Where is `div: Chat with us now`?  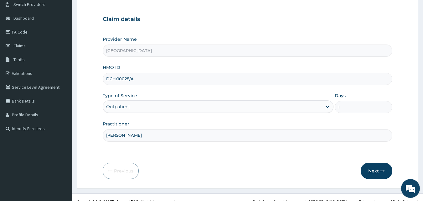
div: Chat with us now is located at coordinates (69, 39).